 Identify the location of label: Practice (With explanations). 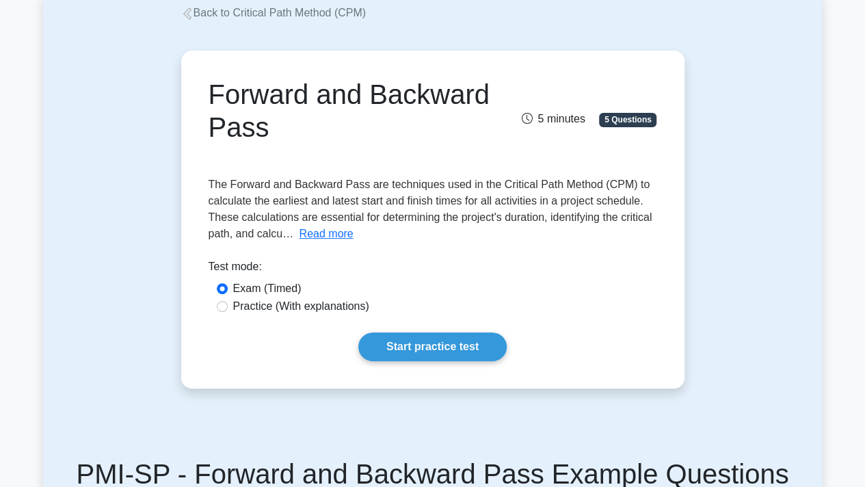
(301, 306).